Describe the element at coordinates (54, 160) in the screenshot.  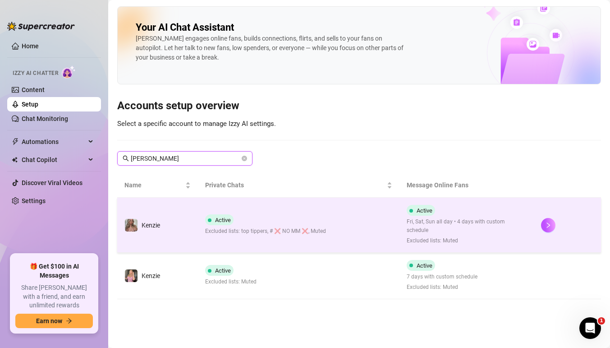
I see `span: Chat Copilot` at that location.